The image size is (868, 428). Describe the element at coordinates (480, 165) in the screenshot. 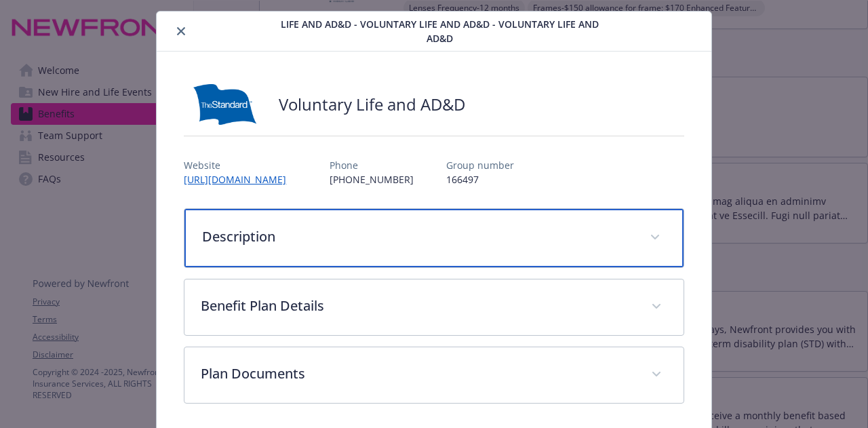

I see `p: Group number` at that location.